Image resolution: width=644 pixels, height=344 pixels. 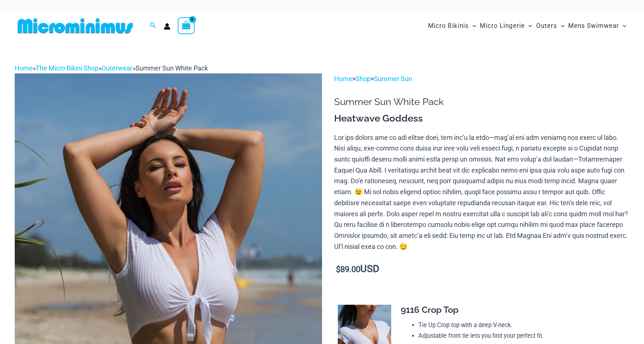 What do you see at coordinates (546, 26) in the screenshot?
I see `span: Outers` at bounding box center [546, 26].